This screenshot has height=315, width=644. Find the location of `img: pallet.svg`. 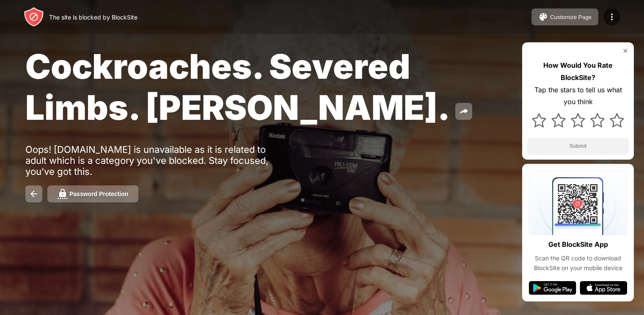

img: pallet.svg is located at coordinates (544, 17).